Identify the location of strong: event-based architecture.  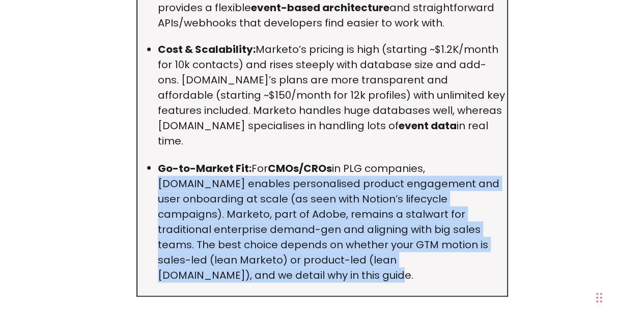
(320, 8).